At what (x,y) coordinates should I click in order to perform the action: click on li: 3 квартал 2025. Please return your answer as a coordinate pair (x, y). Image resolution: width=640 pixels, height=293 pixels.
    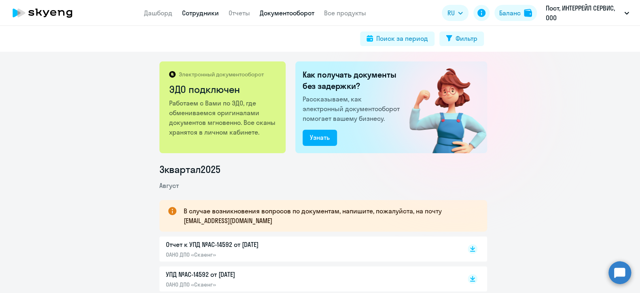
    Looking at the image, I should click on (323, 170).